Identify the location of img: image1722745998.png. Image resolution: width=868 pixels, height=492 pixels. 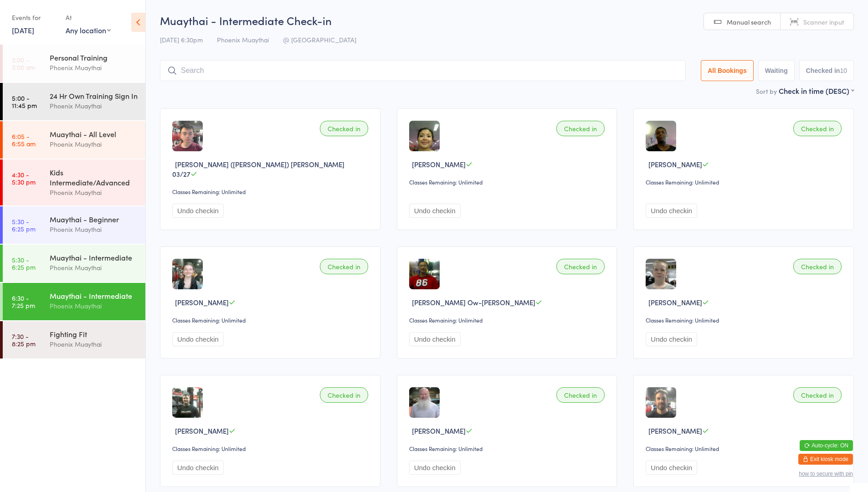
(425, 402).